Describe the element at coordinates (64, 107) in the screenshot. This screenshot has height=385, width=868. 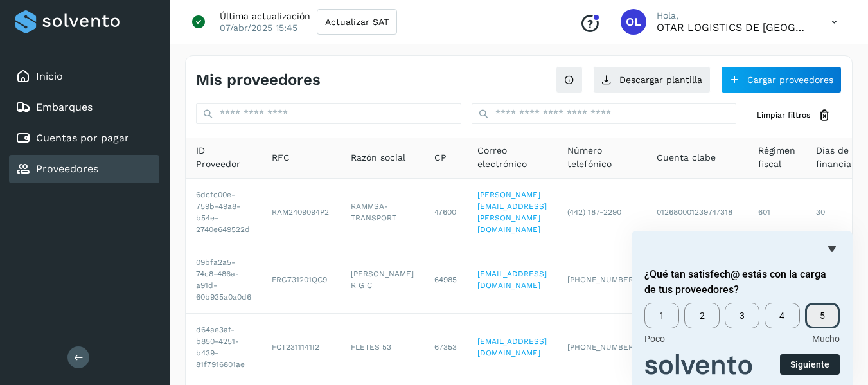
I see `a: Embarques` at that location.